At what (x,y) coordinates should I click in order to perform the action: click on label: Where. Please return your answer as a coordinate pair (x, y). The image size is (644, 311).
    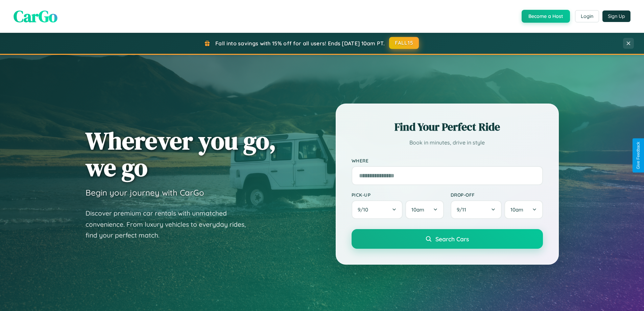
    Looking at the image, I should click on (448, 161).